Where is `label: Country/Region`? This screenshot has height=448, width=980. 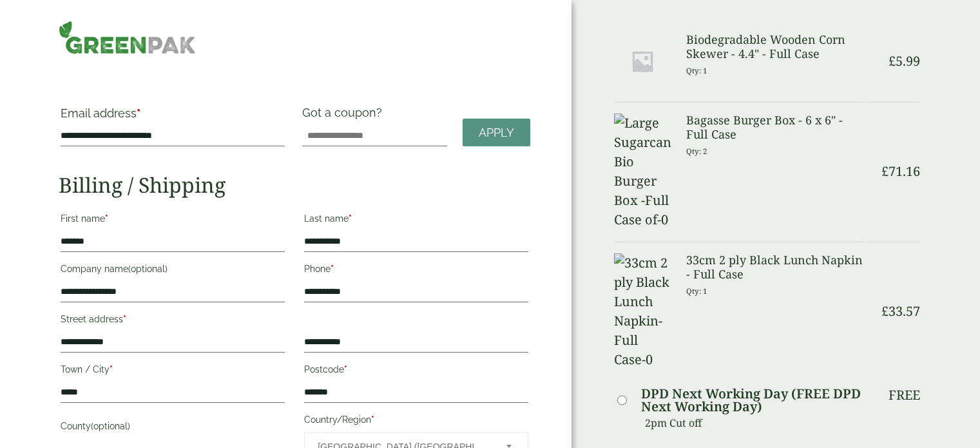
label: Country/Region is located at coordinates (416, 422).